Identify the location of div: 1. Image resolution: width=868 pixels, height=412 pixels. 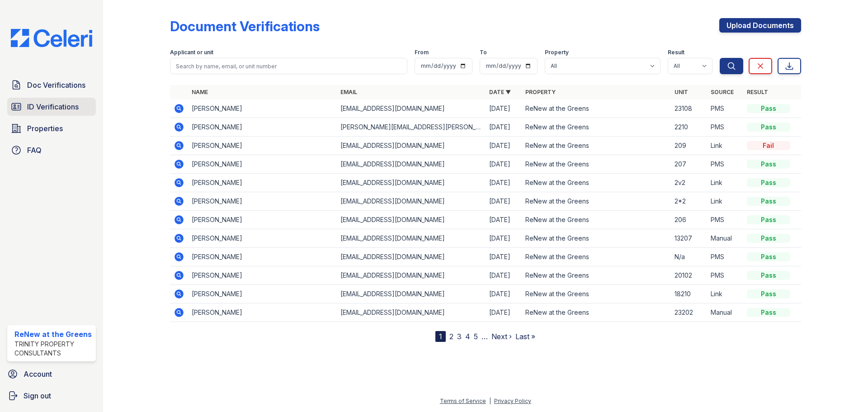
(440, 337).